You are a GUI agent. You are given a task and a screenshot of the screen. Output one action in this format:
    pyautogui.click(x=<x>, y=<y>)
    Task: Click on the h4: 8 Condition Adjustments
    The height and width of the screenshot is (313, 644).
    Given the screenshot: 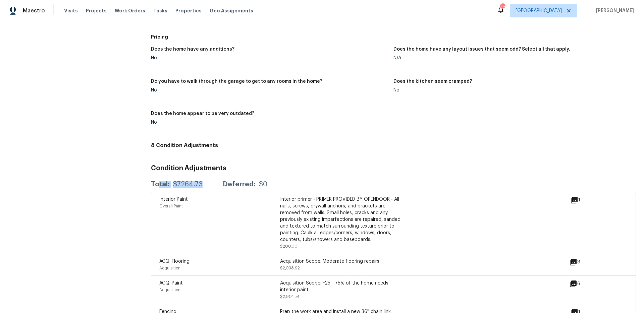 What is the action you would take?
    pyautogui.click(x=394, y=145)
    